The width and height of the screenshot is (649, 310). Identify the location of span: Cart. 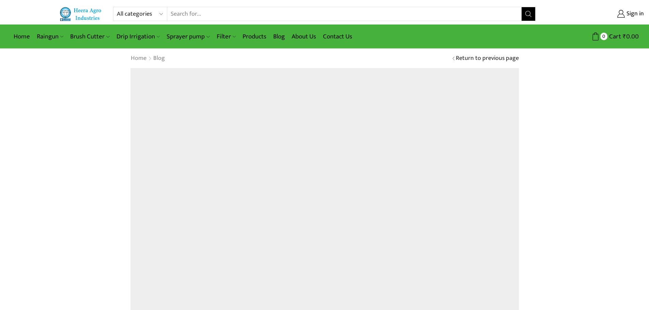
(614, 36).